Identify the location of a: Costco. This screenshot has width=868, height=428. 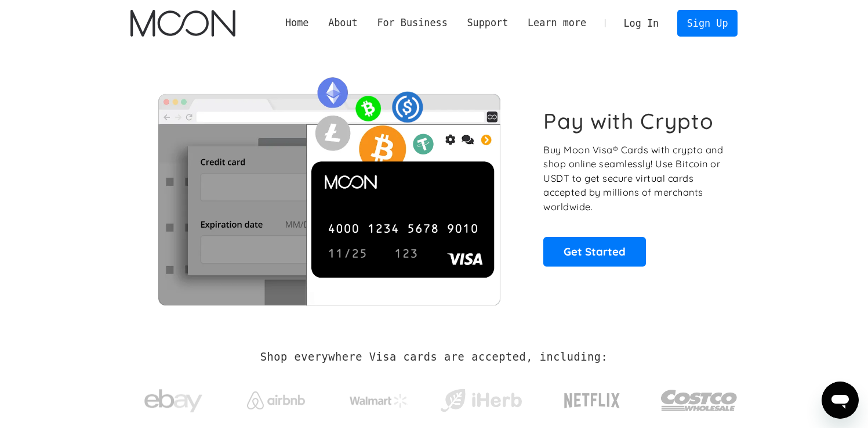
(700, 397).